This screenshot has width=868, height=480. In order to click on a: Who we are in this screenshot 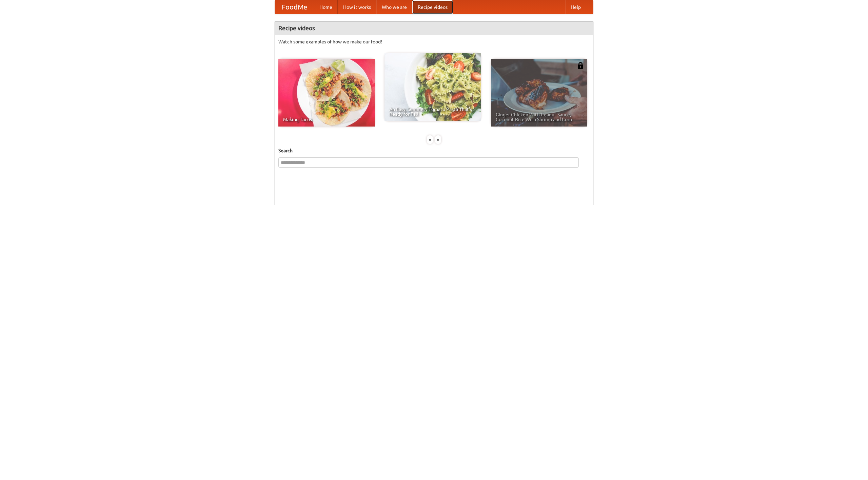, I will do `click(394, 7)`.